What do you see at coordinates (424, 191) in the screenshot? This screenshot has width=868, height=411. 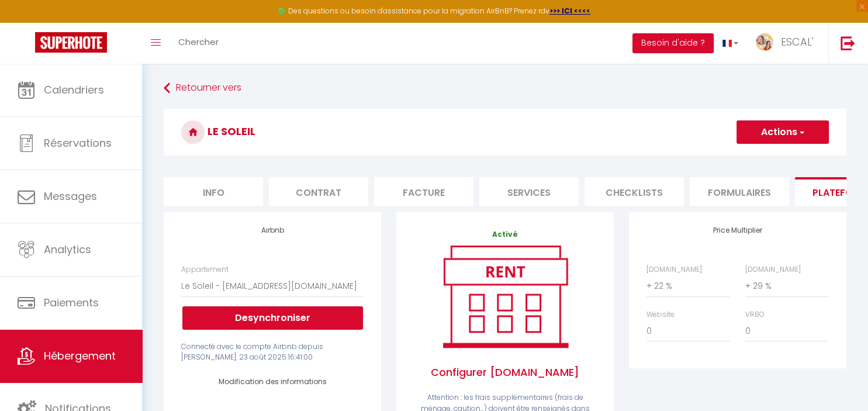 I see `li: Facture` at bounding box center [424, 191].